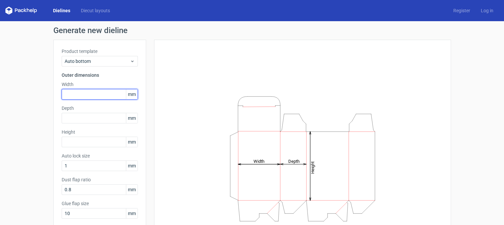 This screenshot has height=225, width=504. I want to click on tspan: Depth, so click(293, 161).